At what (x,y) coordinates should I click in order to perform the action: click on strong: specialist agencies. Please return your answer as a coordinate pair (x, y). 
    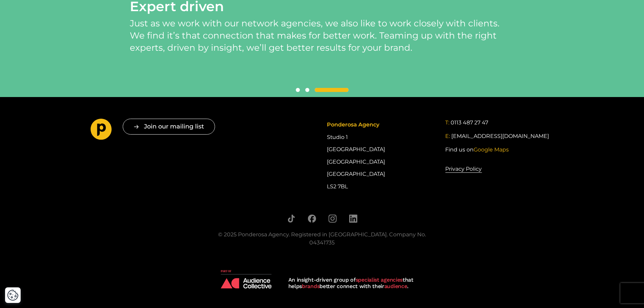
    Looking at the image, I should click on (379, 279).